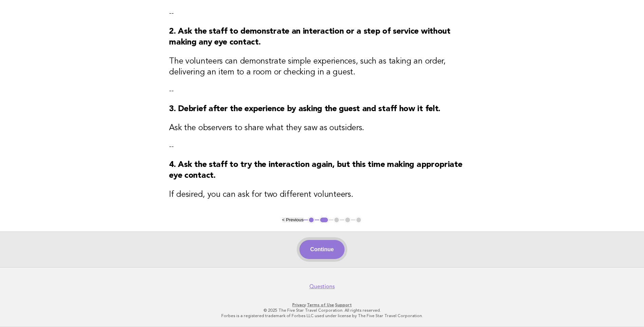  I want to click on h3: If desired, you can ask for two different volunteers., so click(322, 195).